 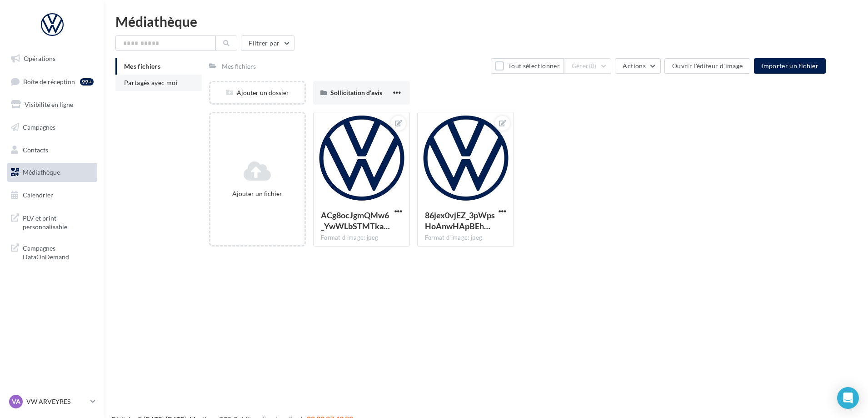 What do you see at coordinates (38, 195) in the screenshot?
I see `span: Calendrier` at bounding box center [38, 195].